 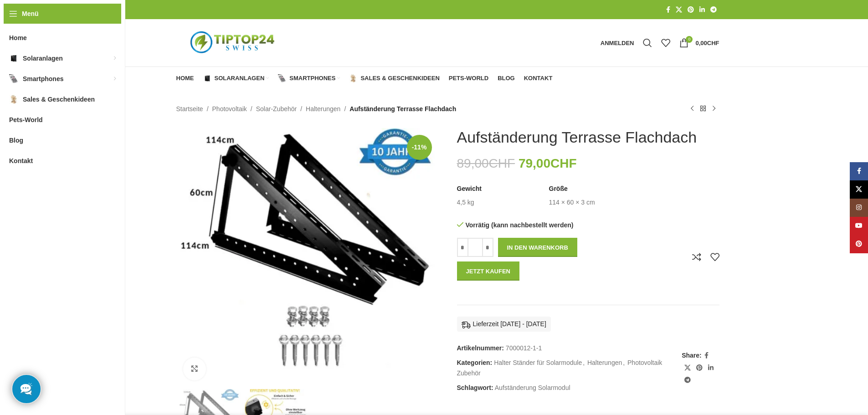 What do you see at coordinates (236, 78) in the screenshot?
I see `a: Solaranlagen` at bounding box center [236, 78].